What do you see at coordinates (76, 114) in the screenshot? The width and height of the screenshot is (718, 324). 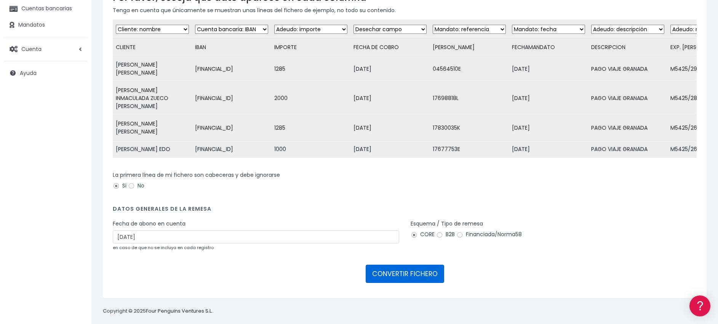 I see `a: Problemas habituales` at bounding box center [76, 114].